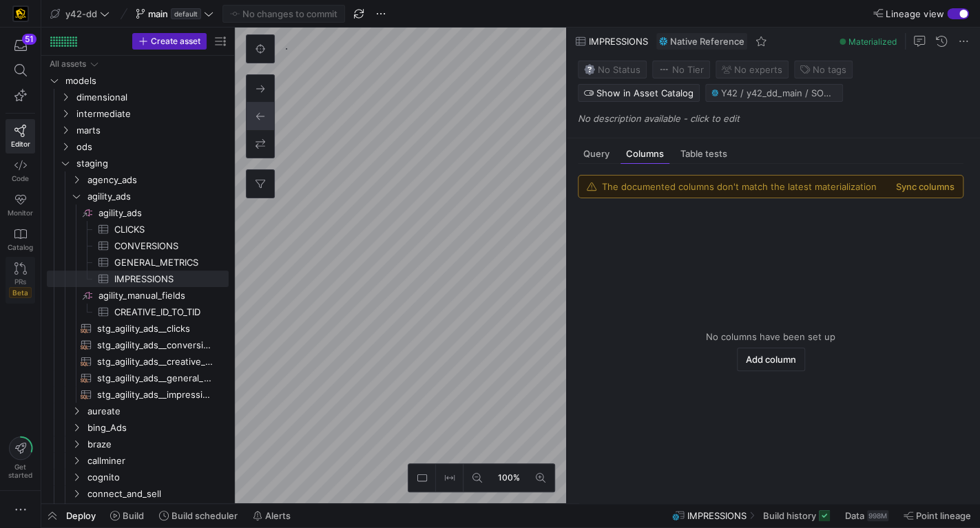 Image resolution: width=980 pixels, height=528 pixels. I want to click on span: CLICKS​​​​​​​​​, so click(163, 230).